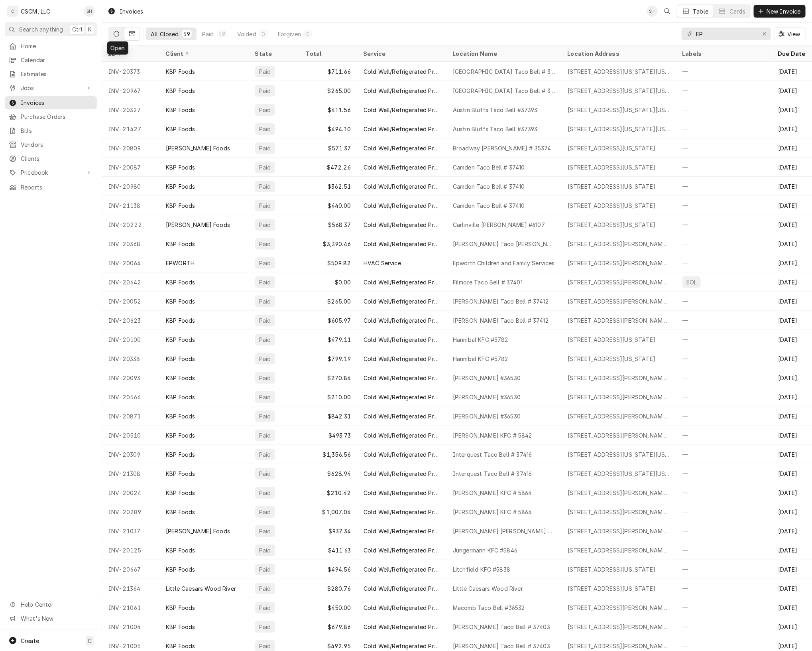  What do you see at coordinates (131, 110) in the screenshot?
I see `div: INV-20327` at bounding box center [131, 110].